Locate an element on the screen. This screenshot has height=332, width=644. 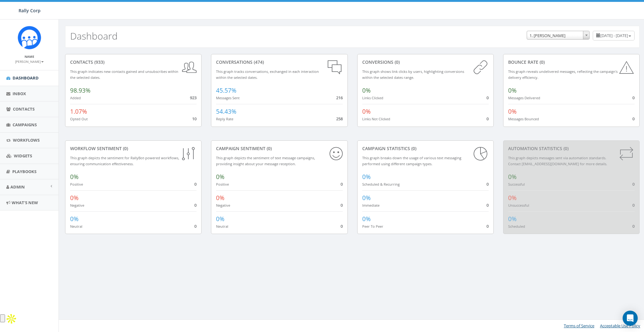
small: Immediate is located at coordinates (371, 205).